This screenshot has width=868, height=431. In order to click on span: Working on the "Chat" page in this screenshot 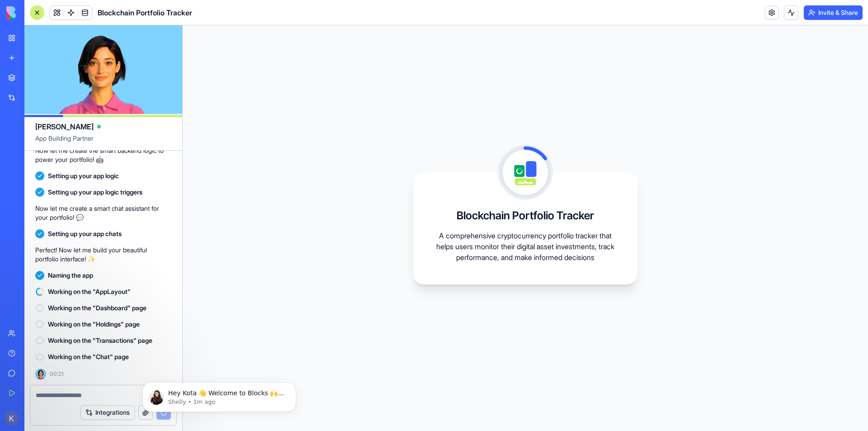, I will do `click(88, 357)`.